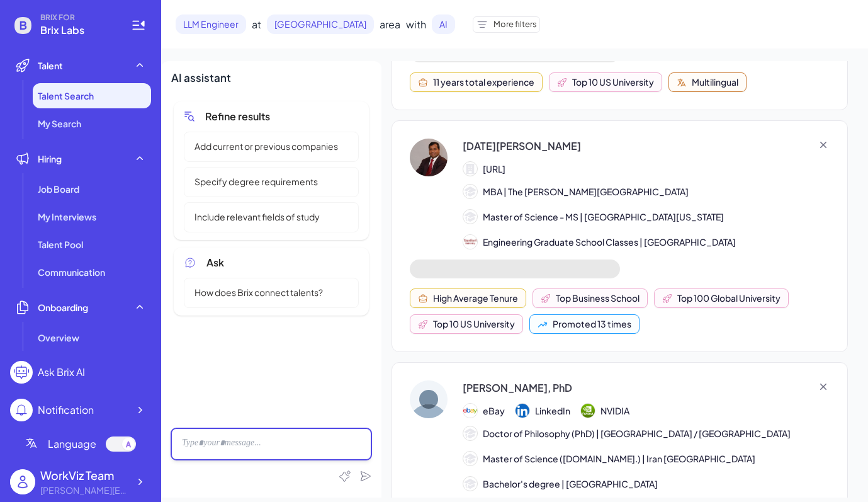 The height and width of the screenshot is (502, 868). Describe the element at coordinates (516, 25) in the screenshot. I see `span: More filters` at that location.